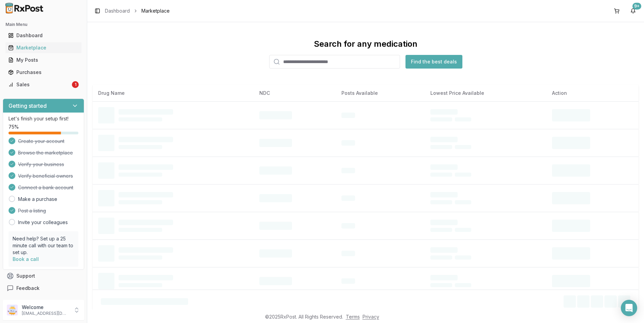 The image size is (644, 323). What do you see at coordinates (43, 60) in the screenshot?
I see `div: My Posts` at bounding box center [43, 60].